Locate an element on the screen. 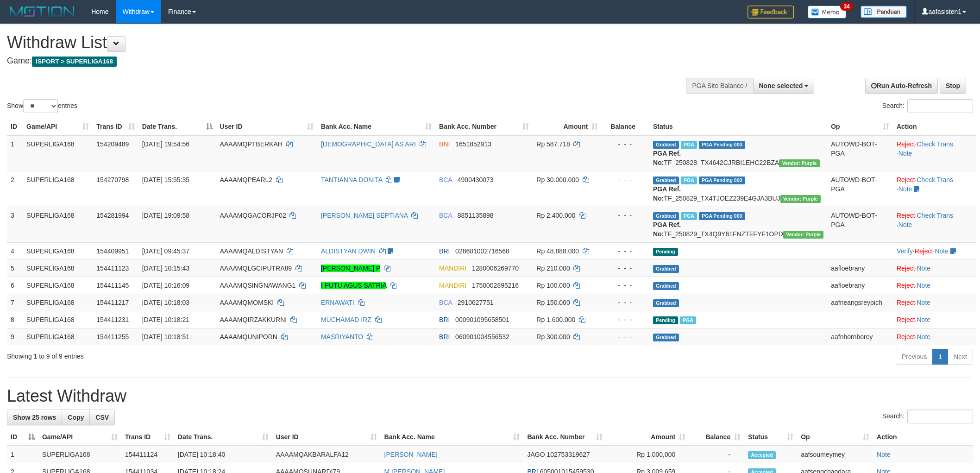 This screenshot has height=473, width=980. th: Bank Acc. Name: activate to sort column ascending is located at coordinates (452, 437).